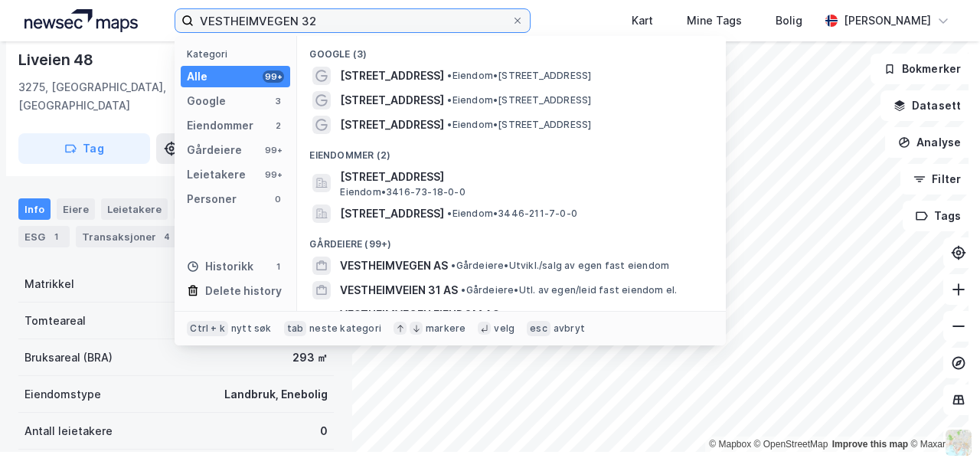 This screenshot has width=980, height=458. What do you see at coordinates (345, 328) in the screenshot?
I see `div: neste kategori` at bounding box center [345, 328].